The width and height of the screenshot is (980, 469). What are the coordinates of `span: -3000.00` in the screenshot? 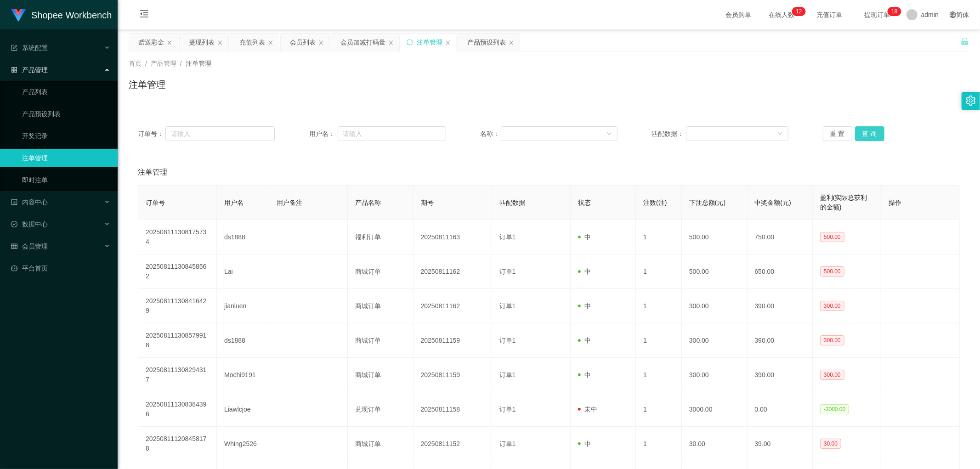 It's located at (834, 410).